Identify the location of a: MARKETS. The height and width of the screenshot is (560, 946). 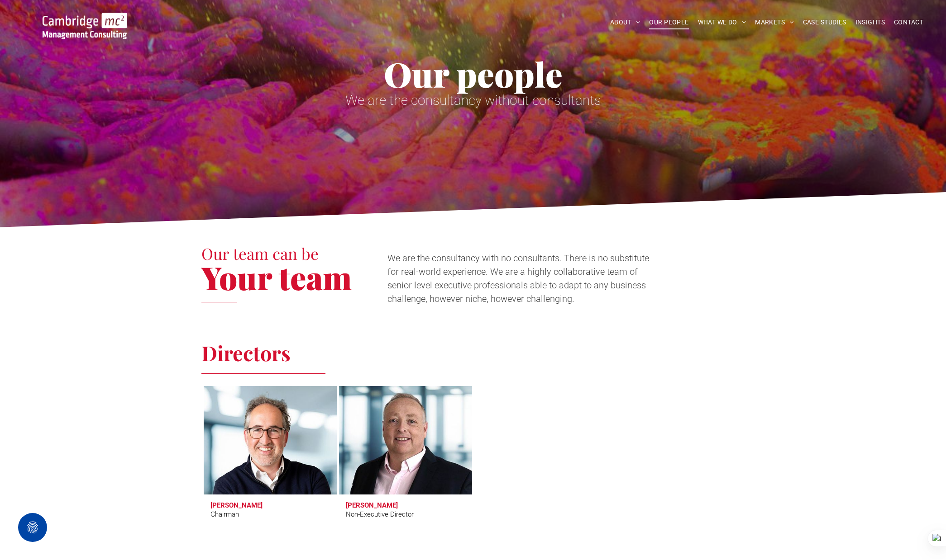
(774, 22).